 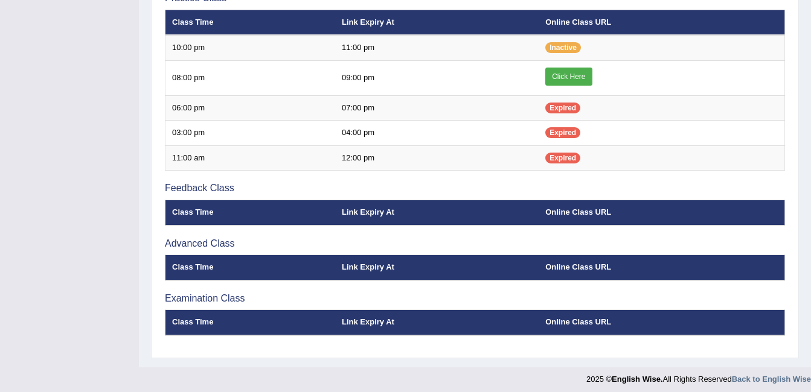 I want to click on a: Click Here, so click(x=568, y=77).